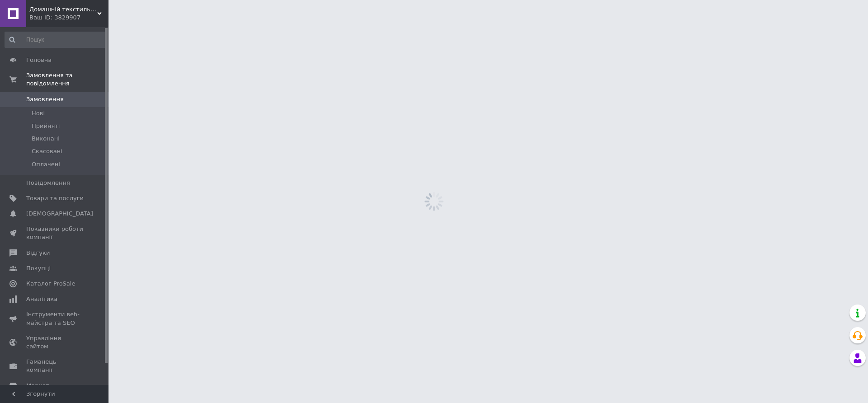 The image size is (868, 403). Describe the element at coordinates (45, 164) in the screenshot. I see `span: Оплачені` at that location.